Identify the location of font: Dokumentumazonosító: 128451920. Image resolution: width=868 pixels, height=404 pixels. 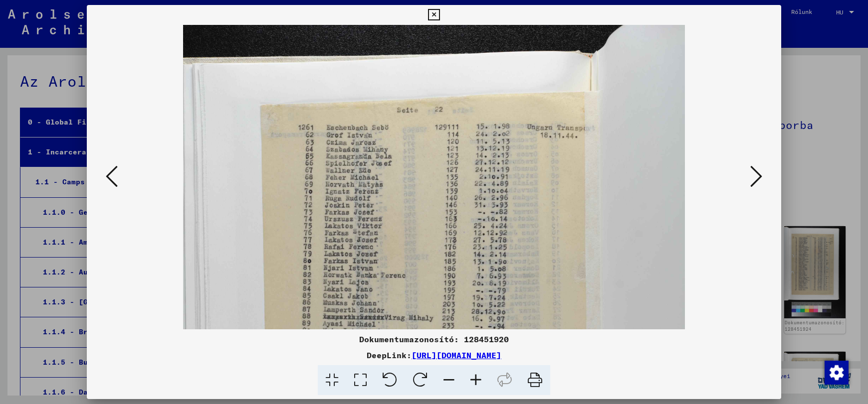
(434, 339).